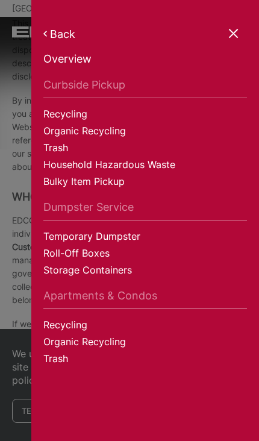  I want to click on a: Bulky Item Pickup, so click(145, 183).